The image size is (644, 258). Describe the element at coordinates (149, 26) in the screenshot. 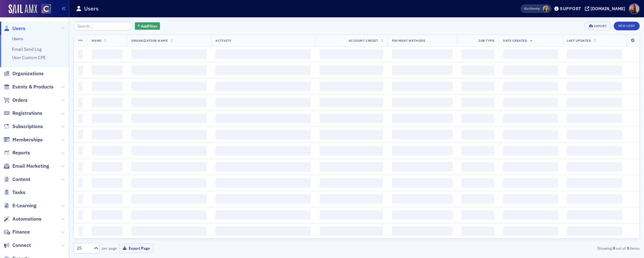

I see `span: Add Filter` at that location.